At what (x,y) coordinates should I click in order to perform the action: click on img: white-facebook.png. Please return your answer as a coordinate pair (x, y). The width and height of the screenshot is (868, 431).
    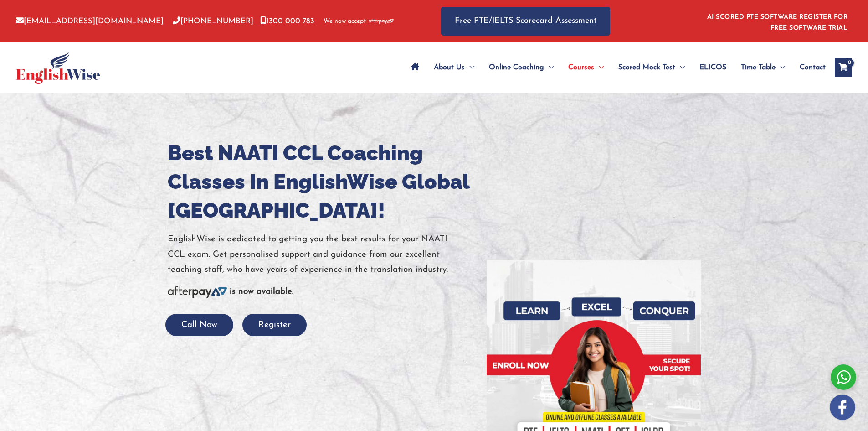
    Looking at the image, I should click on (842, 407).